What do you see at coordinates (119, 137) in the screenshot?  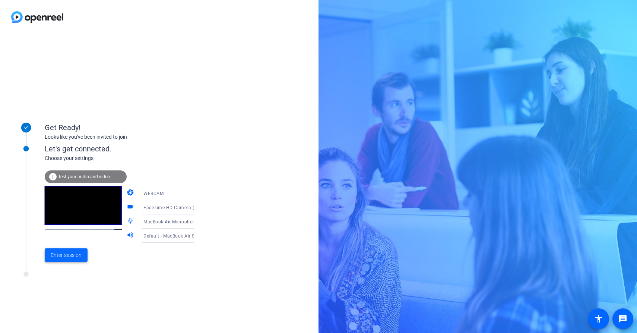 I see `div: Looks like you've been invited to join` at bounding box center [119, 137].